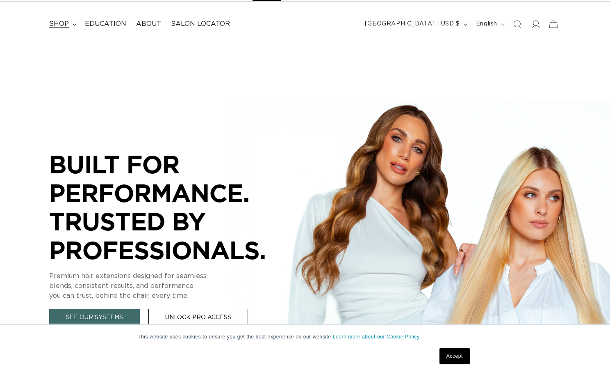 This screenshot has height=375, width=610. I want to click on a: About, so click(149, 24).